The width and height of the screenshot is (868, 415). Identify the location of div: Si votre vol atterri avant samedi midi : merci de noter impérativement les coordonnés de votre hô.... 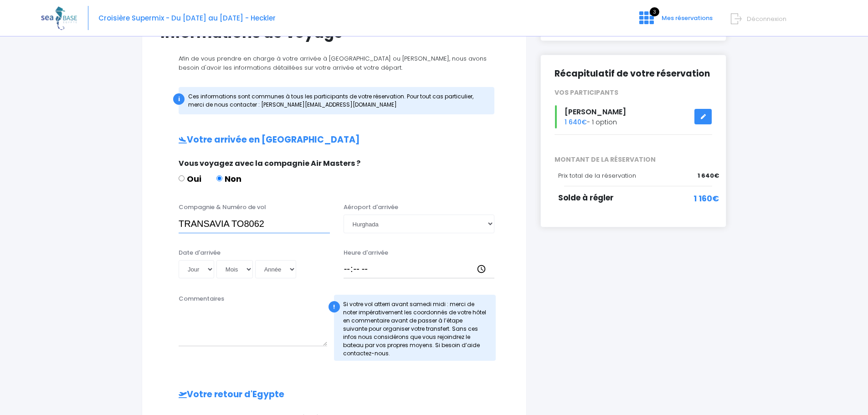
(415, 328).